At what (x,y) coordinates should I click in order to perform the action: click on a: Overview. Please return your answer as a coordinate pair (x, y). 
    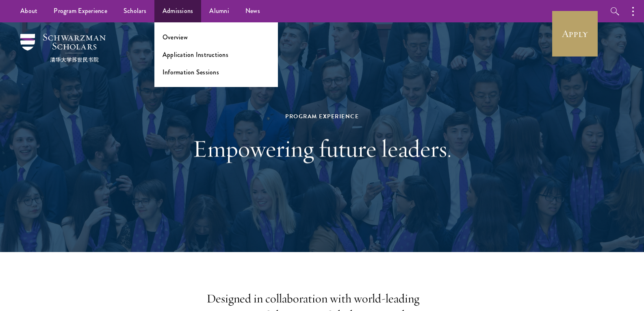
    Looking at the image, I should click on (175, 37).